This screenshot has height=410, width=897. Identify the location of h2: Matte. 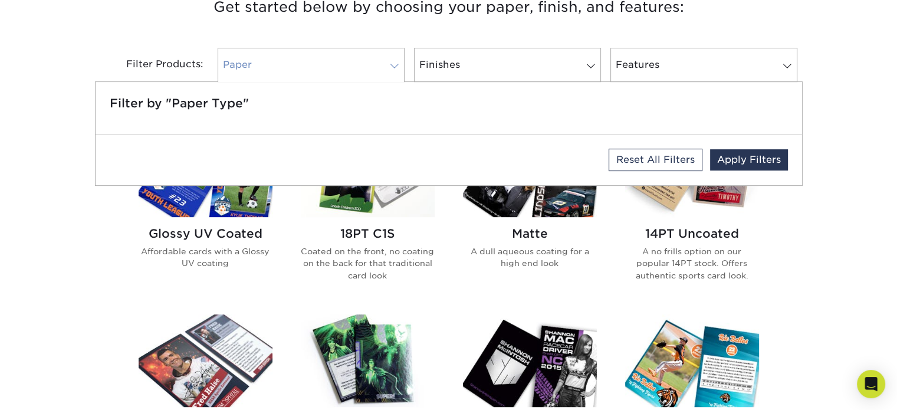
(530, 234).